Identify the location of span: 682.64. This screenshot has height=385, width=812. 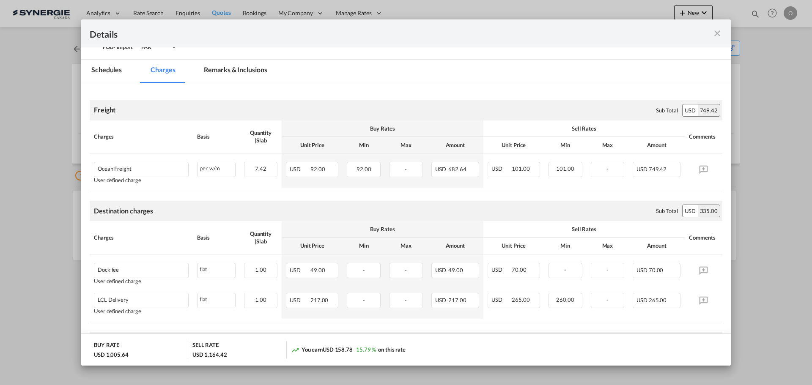
(457, 169).